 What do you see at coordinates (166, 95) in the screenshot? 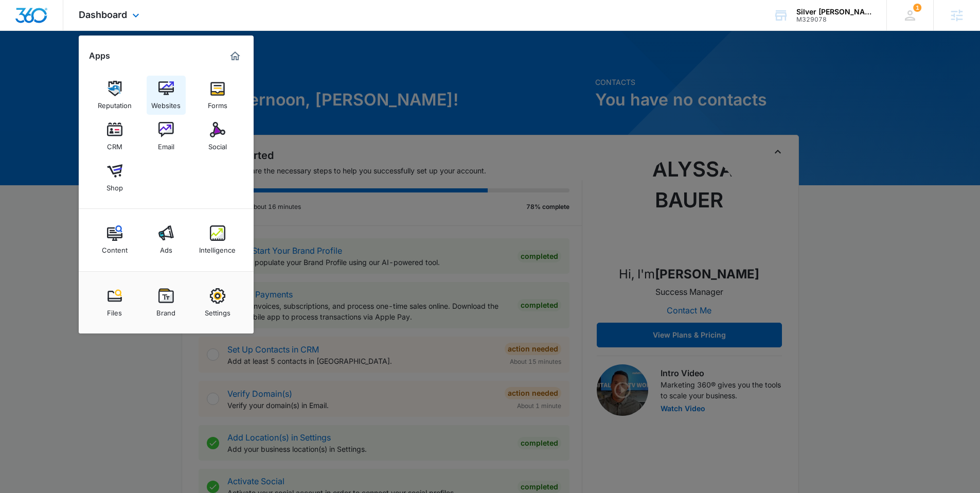
I see `a: Websites` at bounding box center [166, 95].